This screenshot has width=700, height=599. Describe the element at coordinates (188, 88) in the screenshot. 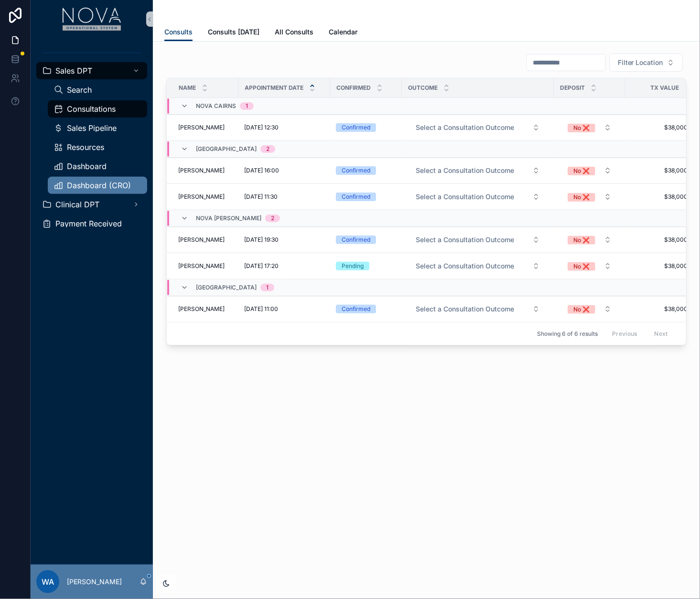

I see `span: Name` at that location.